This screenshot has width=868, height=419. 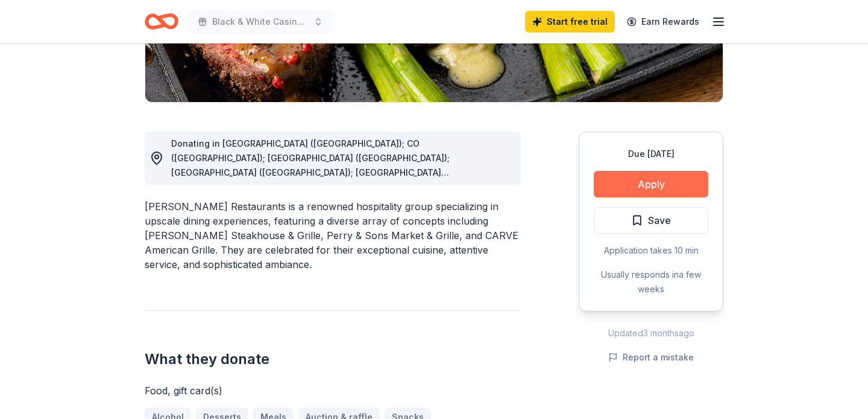 What do you see at coordinates (570, 22) in the screenshot?
I see `a: Start free trial` at bounding box center [570, 22].